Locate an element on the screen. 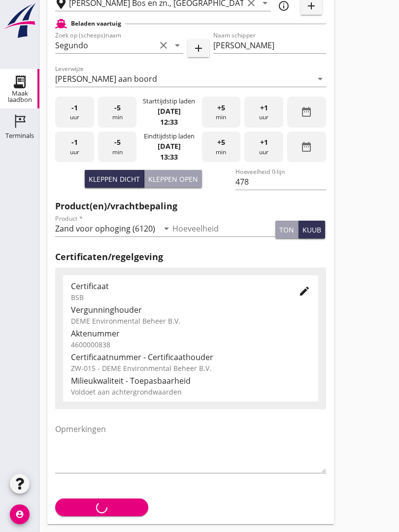 This screenshot has width=399, height=532. strong: 13:33 is located at coordinates (169, 156).